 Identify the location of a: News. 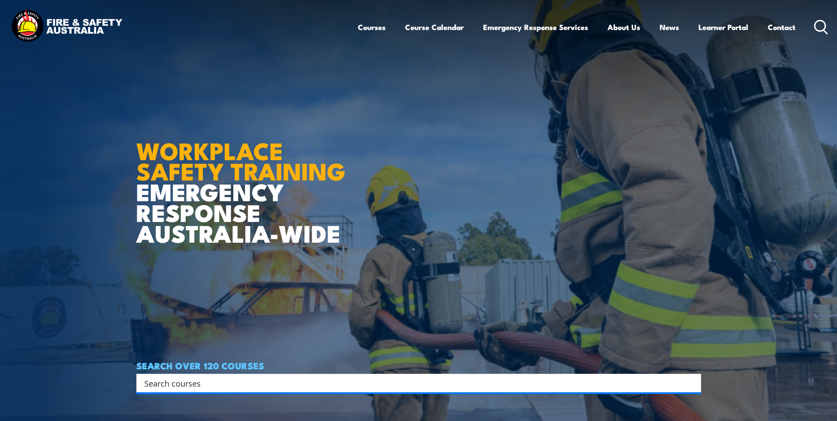
(669, 27).